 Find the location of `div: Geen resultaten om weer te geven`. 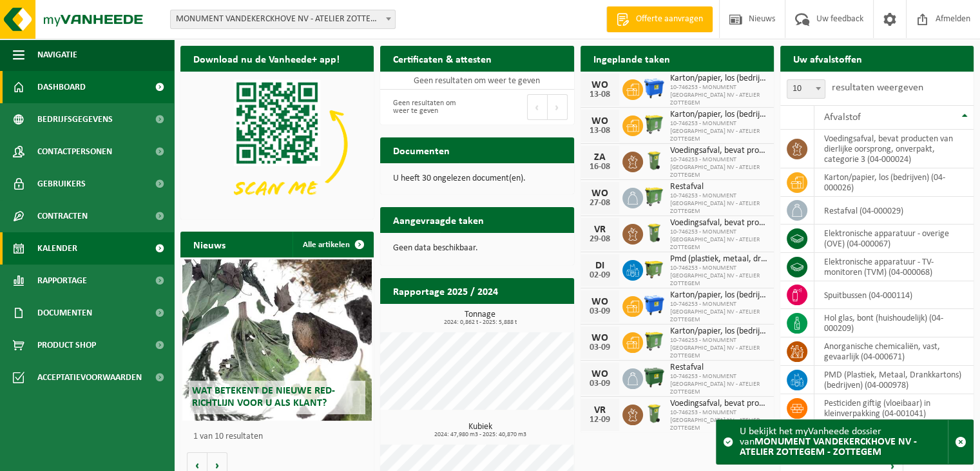

div: Geen resultaten om weer te geven is located at coordinates (428, 107).